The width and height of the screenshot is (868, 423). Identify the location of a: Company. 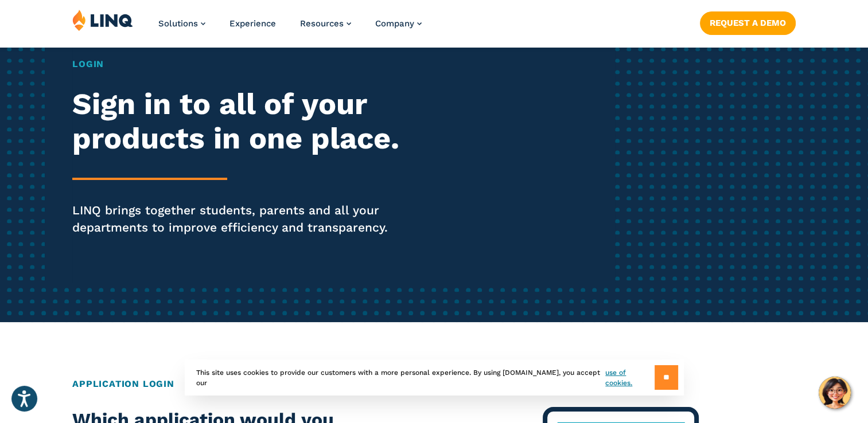
(398, 23).